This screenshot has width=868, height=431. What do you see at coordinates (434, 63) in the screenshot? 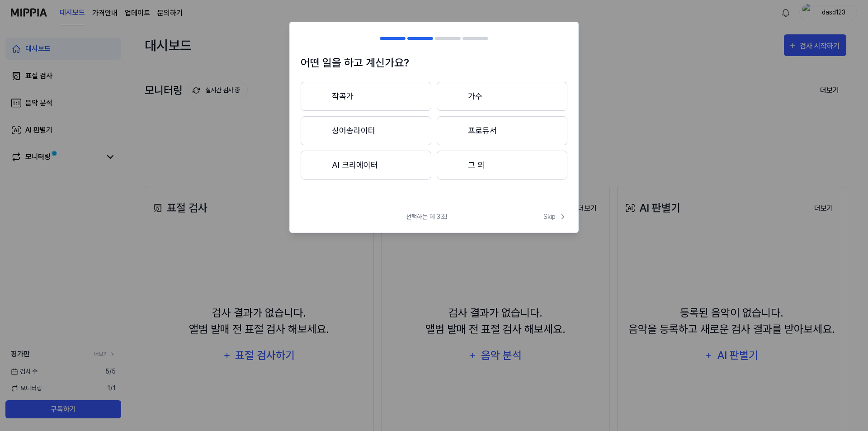
I see `h1: 어떤 일을 하고 계신가요?` at bounding box center [434, 63].